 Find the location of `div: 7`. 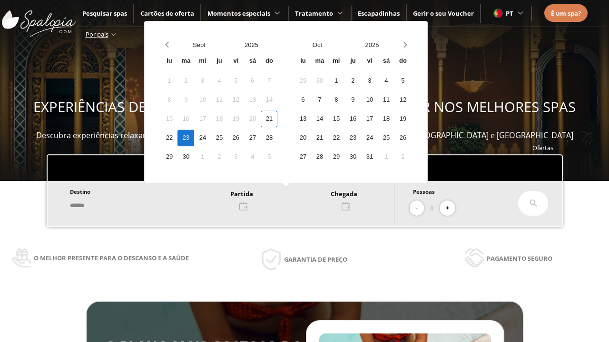

div: 7 is located at coordinates (319, 100).